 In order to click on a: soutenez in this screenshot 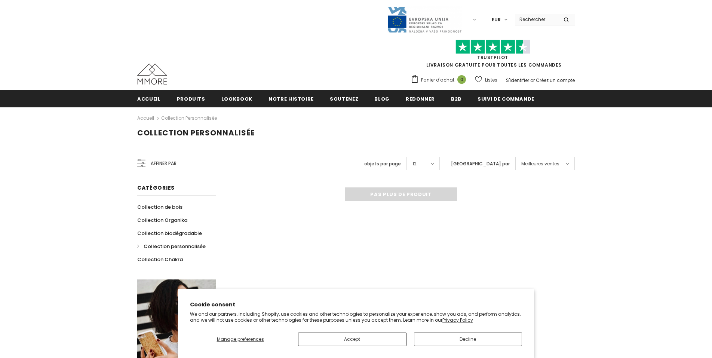, I will do `click(344, 98)`.